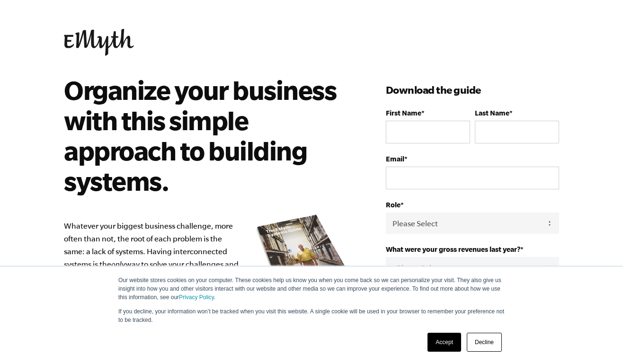 Image resolution: width=623 pixels, height=364 pixels. Describe the element at coordinates (312, 316) in the screenshot. I see `p: If you decline, your information won’t be tracked when you visit this website. A single cookie wi...` at that location.